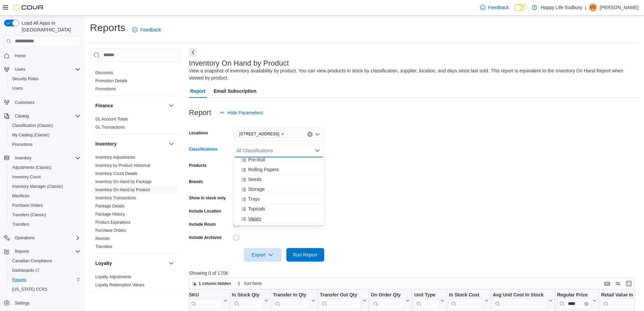 The height and width of the screenshot is (311, 644). I want to click on button: In Stock Cost, so click(469, 300).